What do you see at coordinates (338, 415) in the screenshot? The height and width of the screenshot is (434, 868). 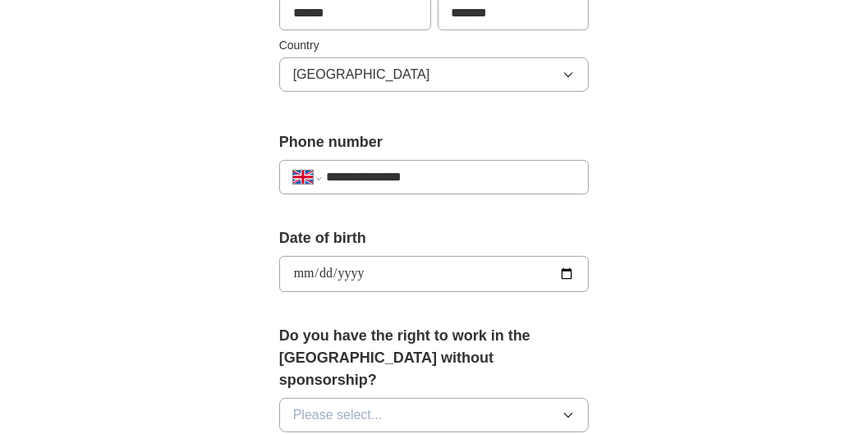 I see `span: Please select...` at bounding box center [338, 415].